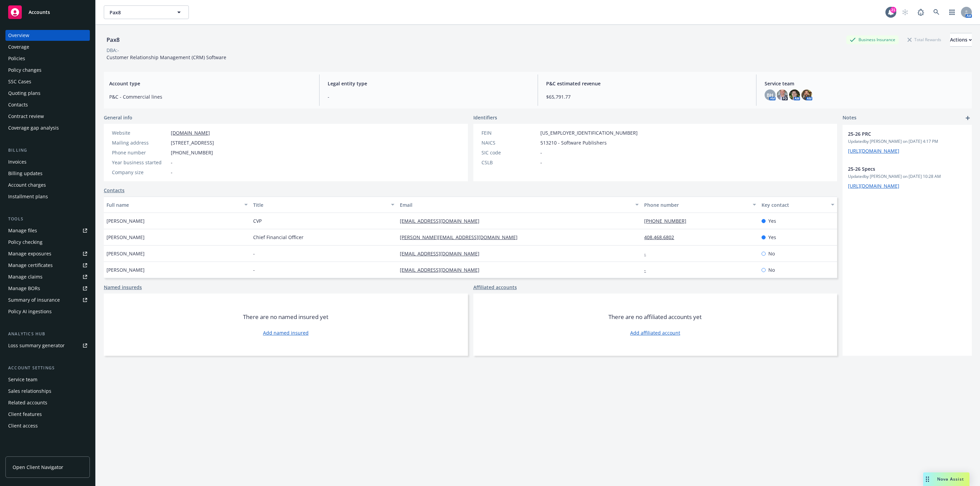 This screenshot has height=486, width=980. I want to click on a: Accounts, so click(47, 13).